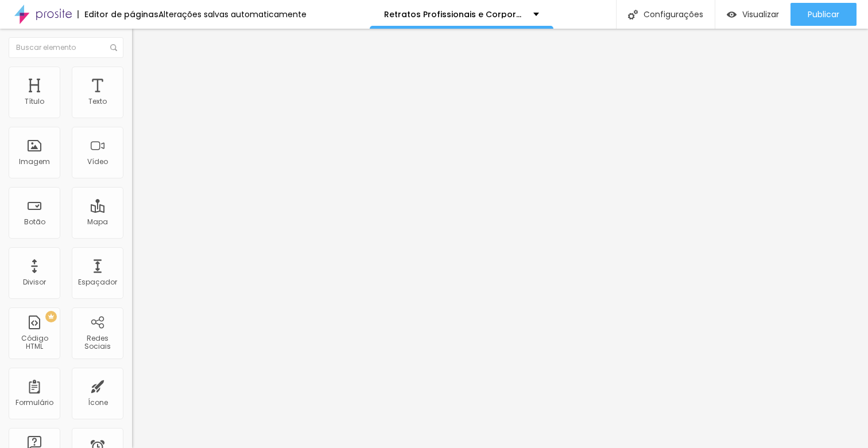  What do you see at coordinates (761, 14) in the screenshot?
I see `span: Visualizar` at bounding box center [761, 14].